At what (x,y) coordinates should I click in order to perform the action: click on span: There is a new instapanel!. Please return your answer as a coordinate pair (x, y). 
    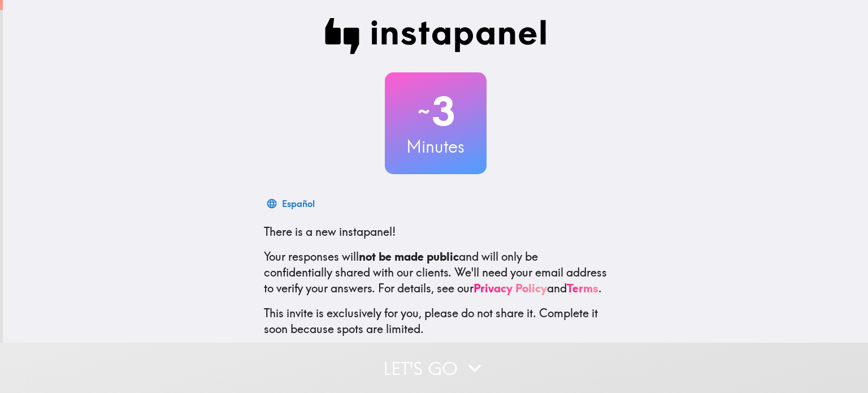
    Looking at the image, I should click on (330, 231).